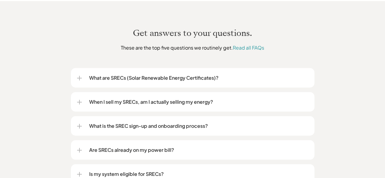 The height and width of the screenshot is (178, 385). Describe the element at coordinates (199, 78) in the screenshot. I see `p: What are SRECs (Solar Renewable Energy Certificates)?` at that location.